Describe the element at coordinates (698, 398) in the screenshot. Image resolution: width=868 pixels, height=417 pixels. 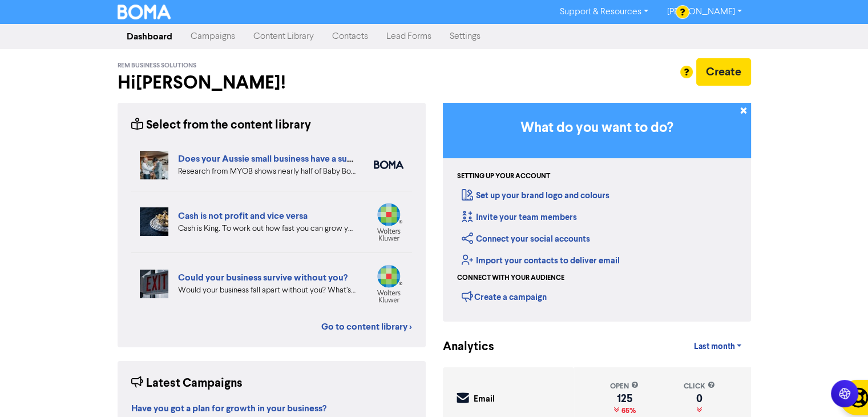
I see `div: 0` at that location.